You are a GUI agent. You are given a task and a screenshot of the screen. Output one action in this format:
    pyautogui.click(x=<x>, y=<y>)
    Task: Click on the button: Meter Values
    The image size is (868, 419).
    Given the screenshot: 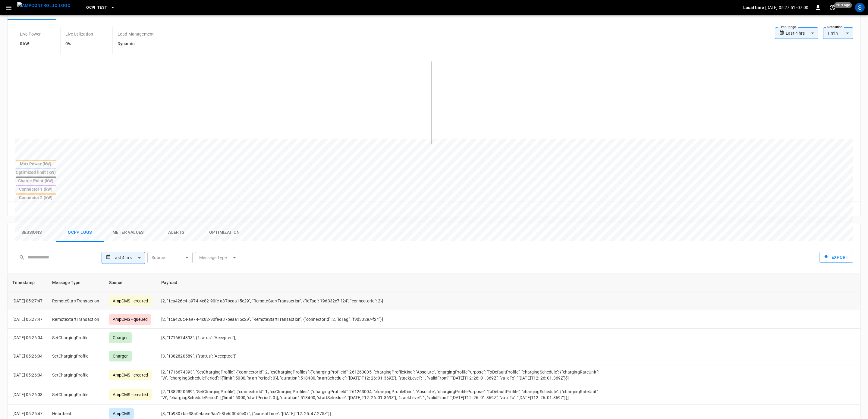 What is the action you would take?
    pyautogui.click(x=128, y=232)
    